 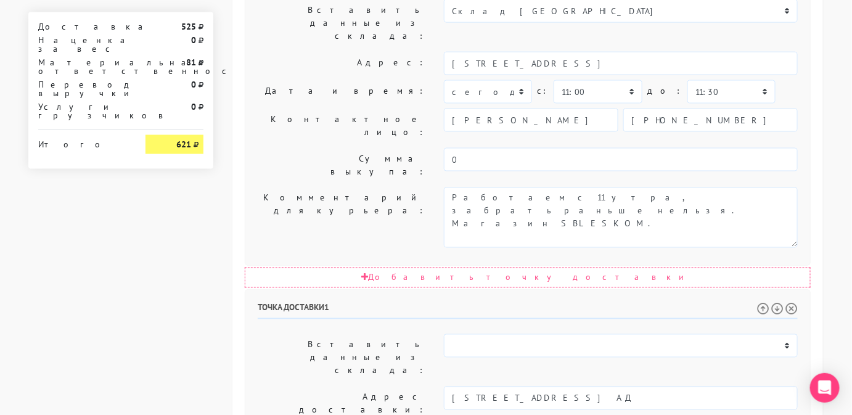 I want to click on div: Итого, so click(x=83, y=142).